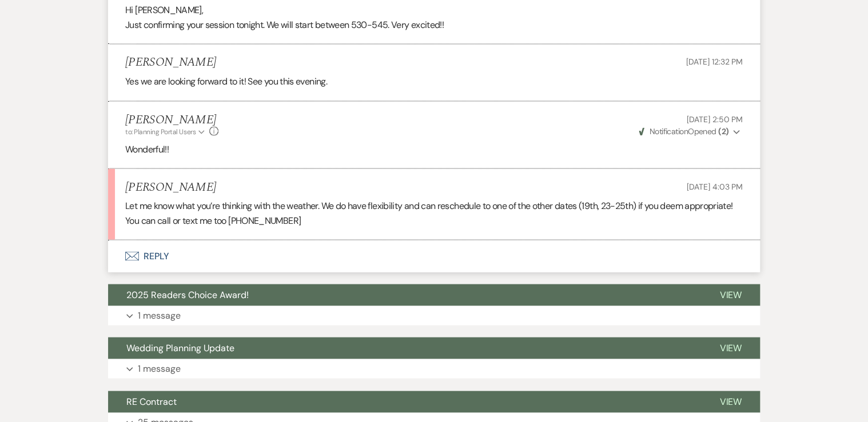  I want to click on button: 2025 Readers Choice Award!, so click(404, 295).